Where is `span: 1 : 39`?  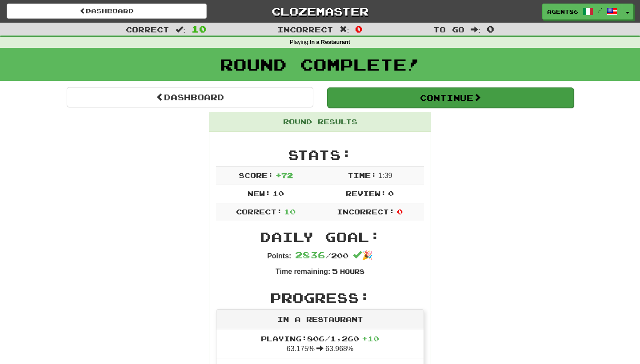
span: 1 : 39 is located at coordinates (385, 175).